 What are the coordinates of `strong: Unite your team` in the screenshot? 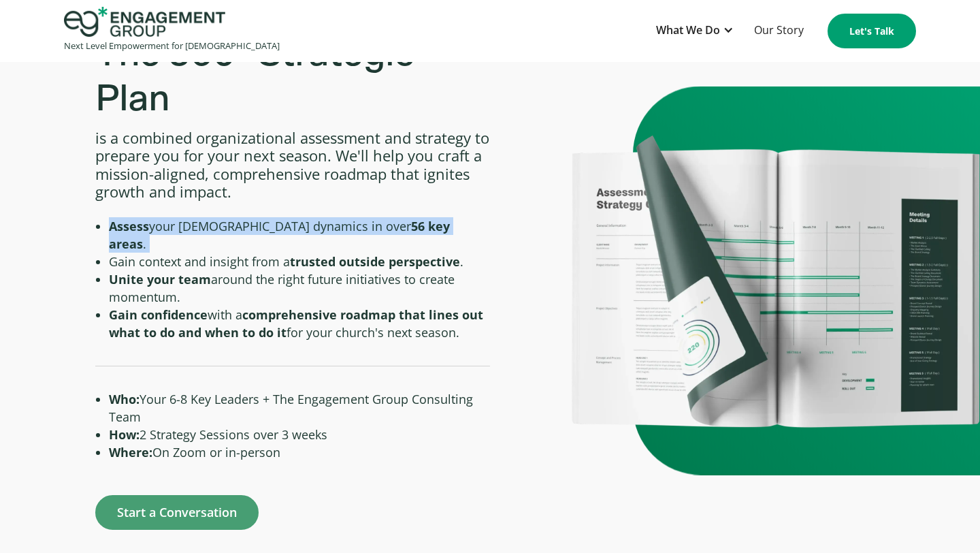 It's located at (160, 280).